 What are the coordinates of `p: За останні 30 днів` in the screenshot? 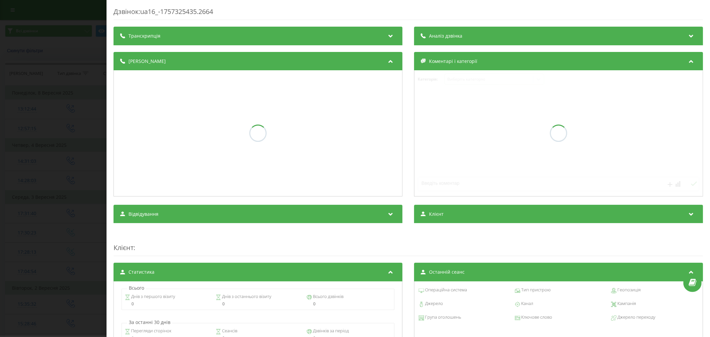 It's located at (150, 322).